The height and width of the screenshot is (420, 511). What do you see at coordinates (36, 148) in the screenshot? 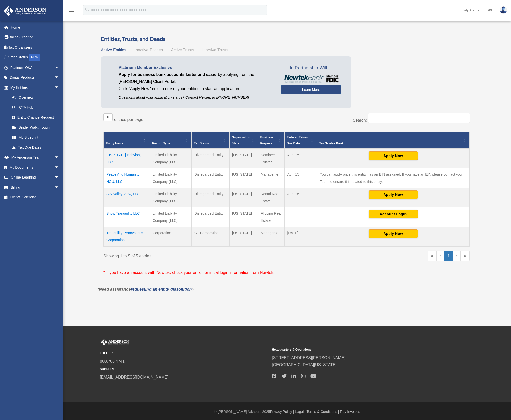
I see `a: Tax Due Dates` at bounding box center [36, 148].